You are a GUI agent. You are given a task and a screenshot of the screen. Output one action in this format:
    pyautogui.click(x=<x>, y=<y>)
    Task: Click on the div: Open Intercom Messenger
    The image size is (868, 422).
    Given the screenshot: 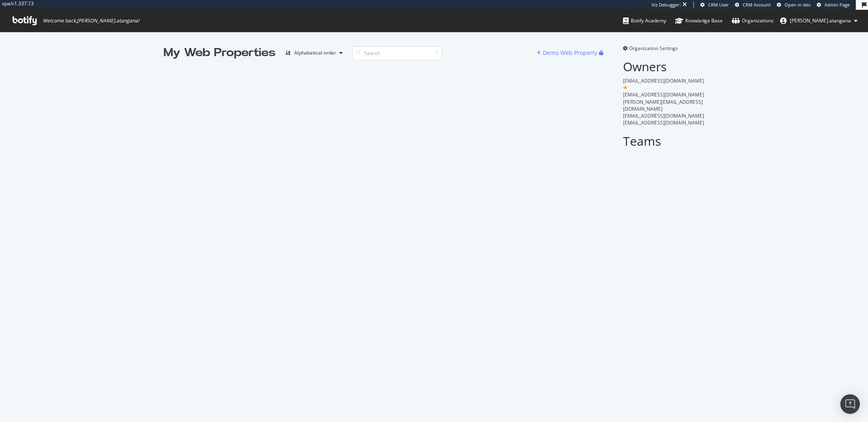 What is the action you would take?
    pyautogui.click(x=850, y=404)
    